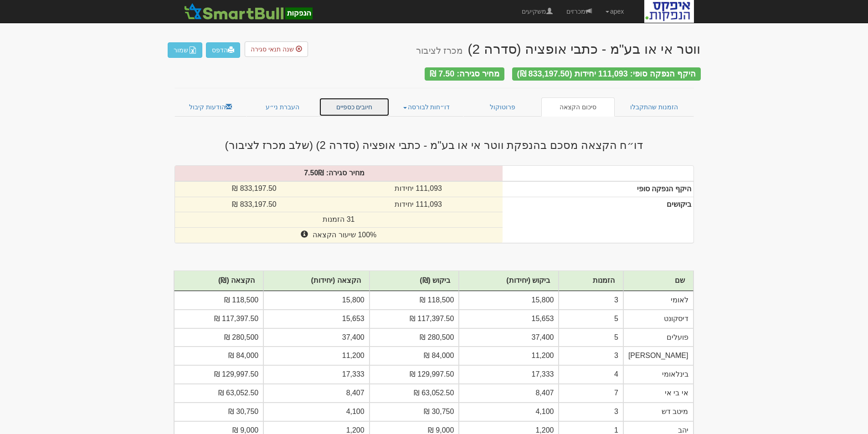 This screenshot has height=434, width=868. What do you see at coordinates (659, 393) in the screenshot?
I see `td: אי בי אי` at bounding box center [659, 393].